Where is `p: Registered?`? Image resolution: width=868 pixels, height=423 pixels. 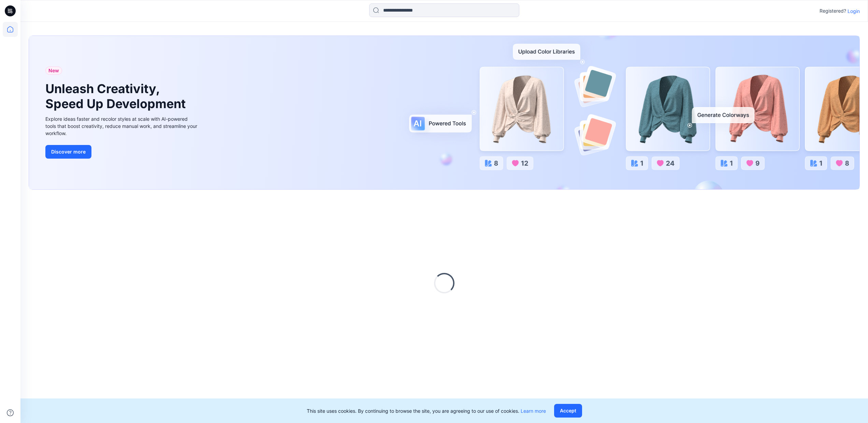 p: Registered? is located at coordinates (833, 11).